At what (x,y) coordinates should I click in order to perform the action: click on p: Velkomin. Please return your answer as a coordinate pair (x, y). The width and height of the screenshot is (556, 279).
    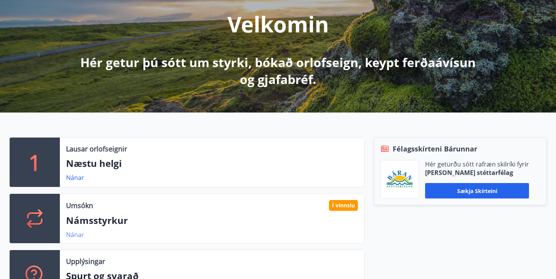
    Looking at the image, I should click on (278, 24).